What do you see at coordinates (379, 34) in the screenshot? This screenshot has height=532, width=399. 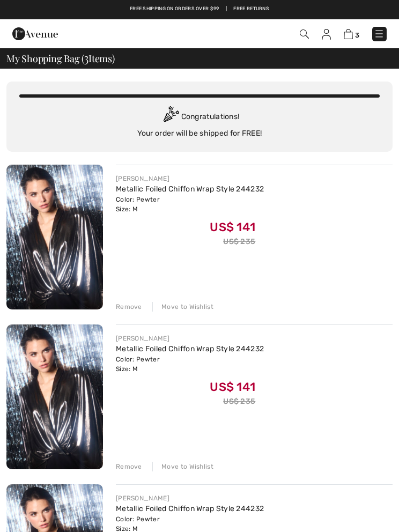 I see `img: Menu` at bounding box center [379, 34].